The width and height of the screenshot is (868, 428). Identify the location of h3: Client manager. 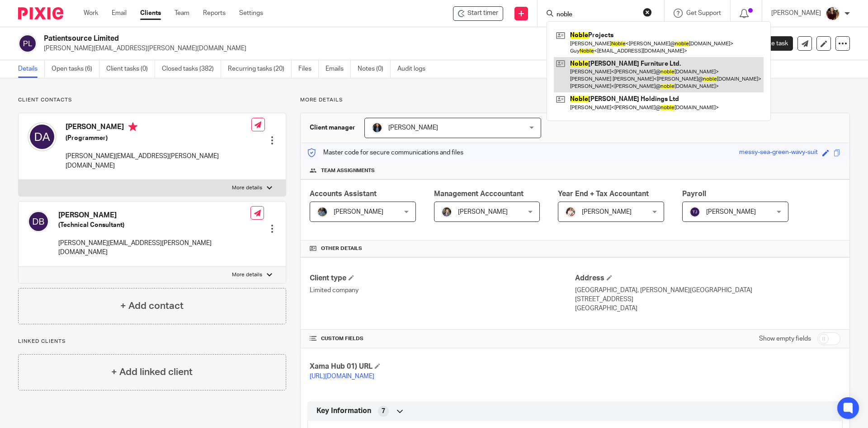
(333, 128).